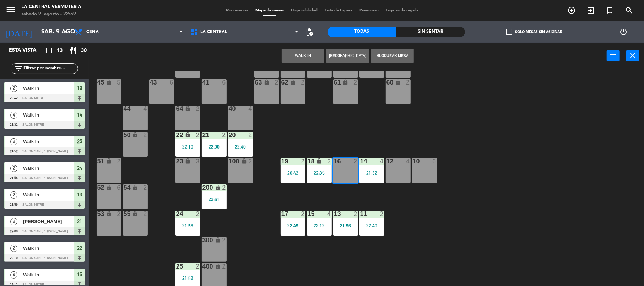  What do you see at coordinates (270, 10) in the screenshot?
I see `span: Mapa de mesas` at bounding box center [270, 10].